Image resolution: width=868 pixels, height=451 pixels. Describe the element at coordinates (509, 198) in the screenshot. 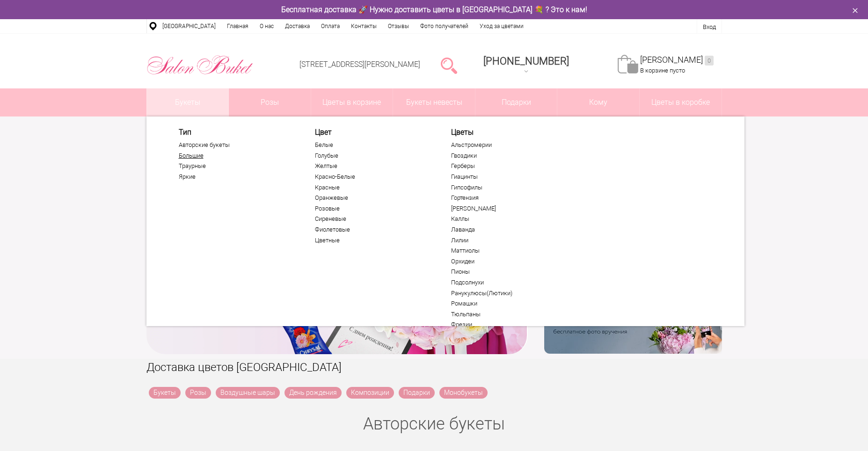

I see `a: Гортензия` at that location.